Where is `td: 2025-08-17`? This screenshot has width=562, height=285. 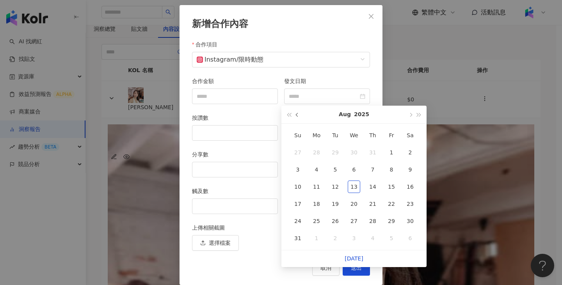
td: 2025-08-17 is located at coordinates (298, 204).